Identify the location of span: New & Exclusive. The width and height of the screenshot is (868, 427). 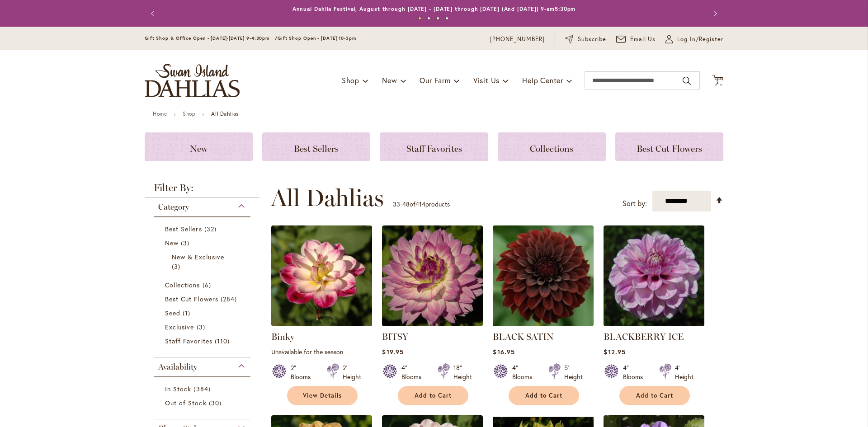
(198, 257).